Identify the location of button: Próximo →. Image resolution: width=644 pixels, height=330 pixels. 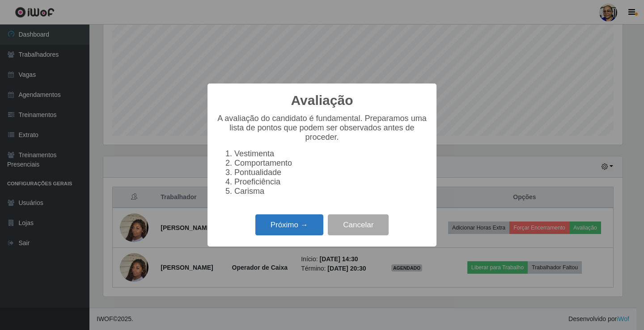
(289, 225).